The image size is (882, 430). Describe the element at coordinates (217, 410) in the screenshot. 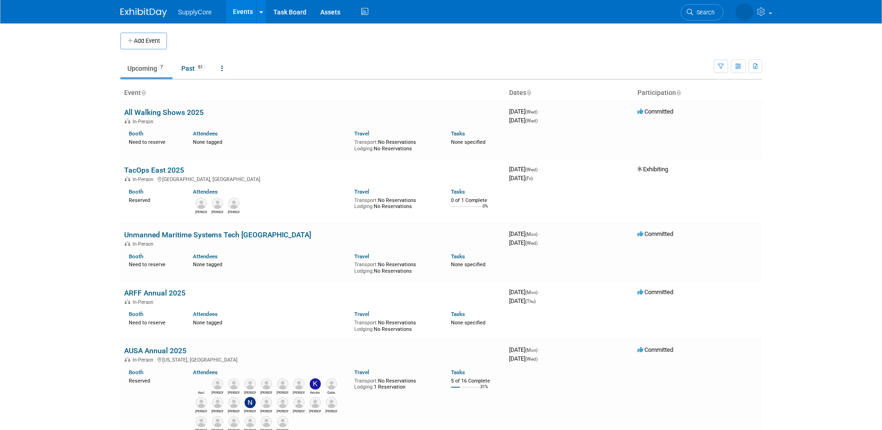

I see `div: Scott Kever` at that location.